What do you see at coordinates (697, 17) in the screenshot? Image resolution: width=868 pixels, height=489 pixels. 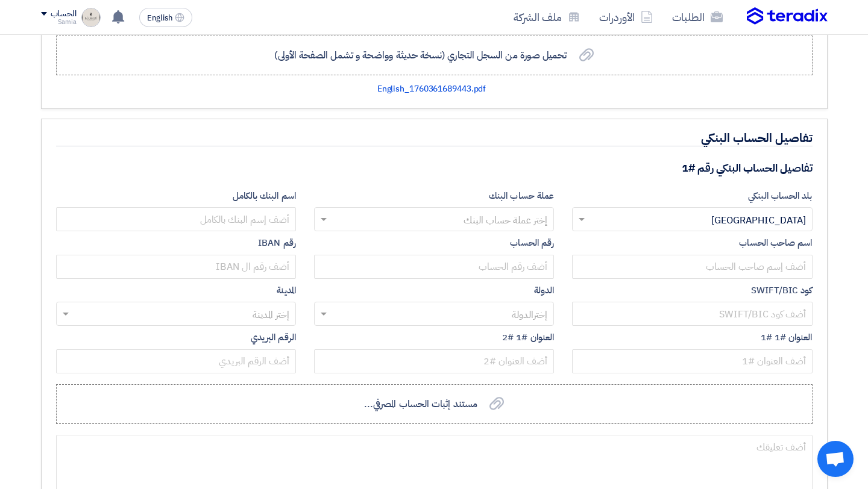 I see `a: الطلبات` at bounding box center [697, 17].